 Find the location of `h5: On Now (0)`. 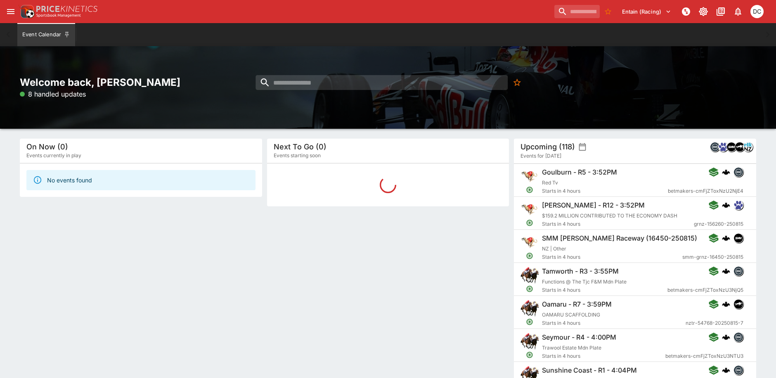

h5: On Now (0) is located at coordinates (47, 147).